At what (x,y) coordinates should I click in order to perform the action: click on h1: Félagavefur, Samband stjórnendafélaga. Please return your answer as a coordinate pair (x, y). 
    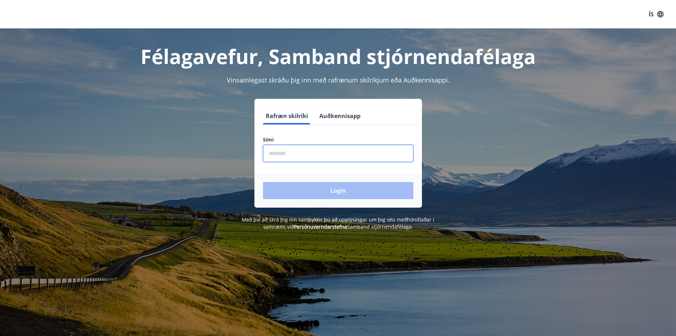
    Looking at the image, I should click on (338, 56).